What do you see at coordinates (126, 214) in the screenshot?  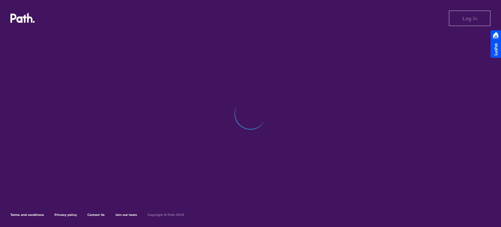 I see `a: Join our team` at bounding box center [126, 214].